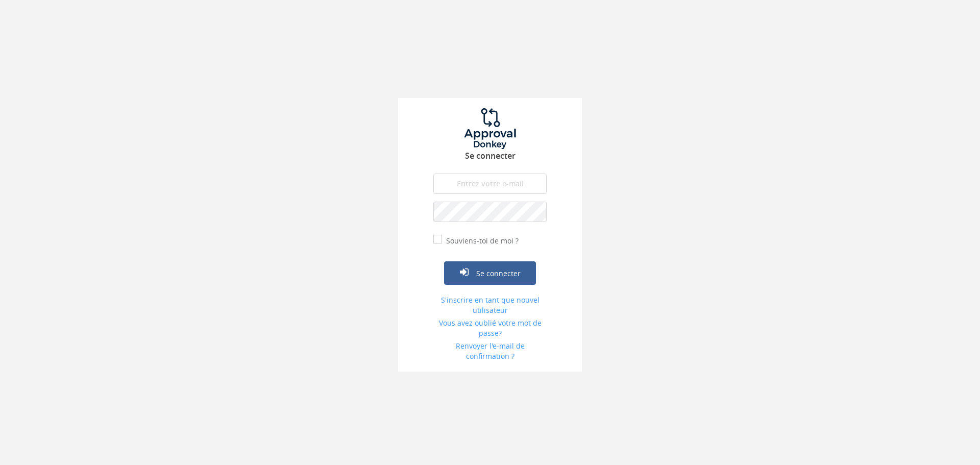 This screenshot has height=465, width=980. What do you see at coordinates (490, 304) in the screenshot?
I see `font: S'inscrire en tant que nouvel utilisateur` at bounding box center [490, 304].